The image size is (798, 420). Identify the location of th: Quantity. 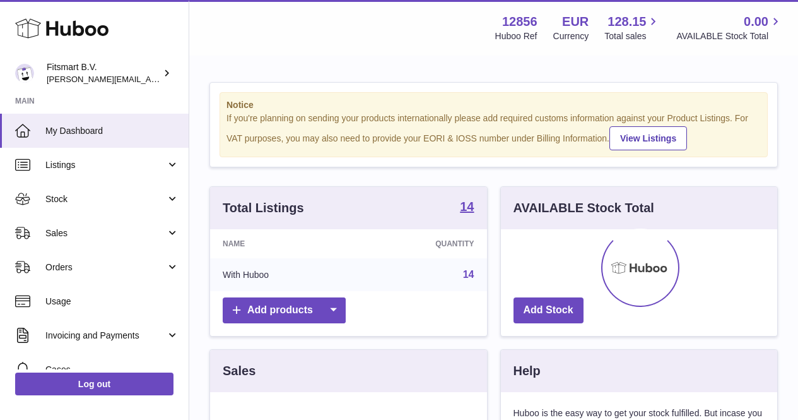
(421, 244).